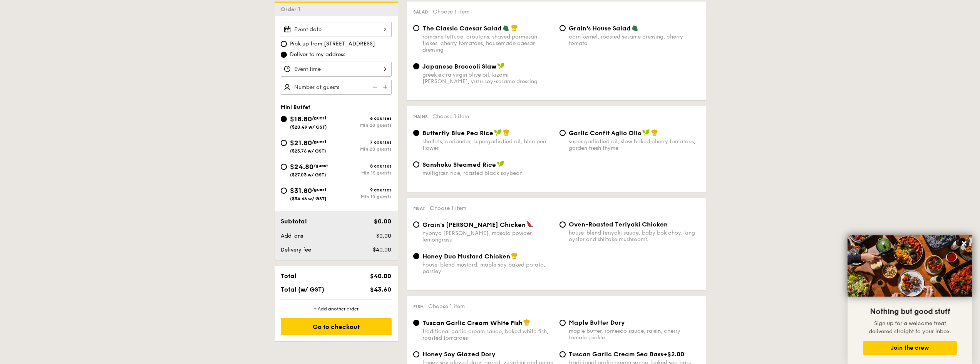  I want to click on div: super garlicfied oil, slow baked cherry tomatoes, garden fresh thyme, so click(634, 144).